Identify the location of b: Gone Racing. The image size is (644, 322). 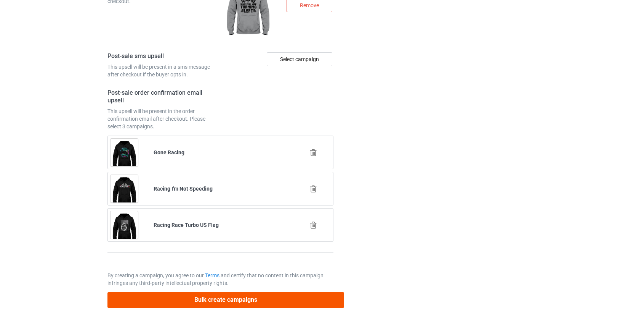
(169, 152).